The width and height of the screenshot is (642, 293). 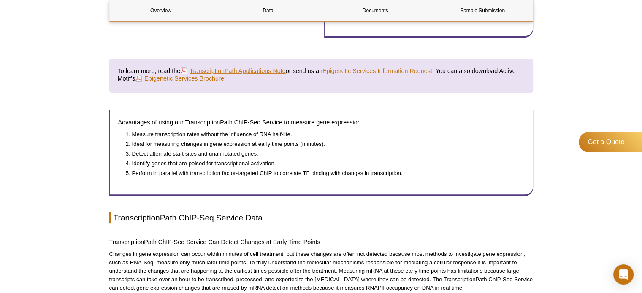 What do you see at coordinates (161, 11) in the screenshot?
I see `a: Overview` at bounding box center [161, 11].